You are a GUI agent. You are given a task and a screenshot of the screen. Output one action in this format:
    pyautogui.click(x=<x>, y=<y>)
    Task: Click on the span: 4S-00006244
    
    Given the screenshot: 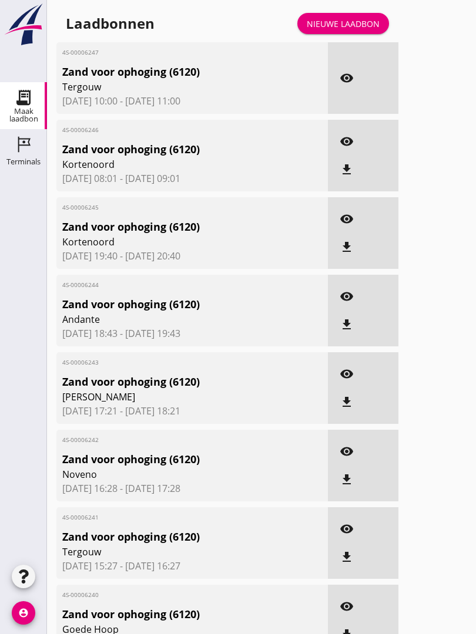 What is the action you would take?
    pyautogui.click(x=170, y=285)
    